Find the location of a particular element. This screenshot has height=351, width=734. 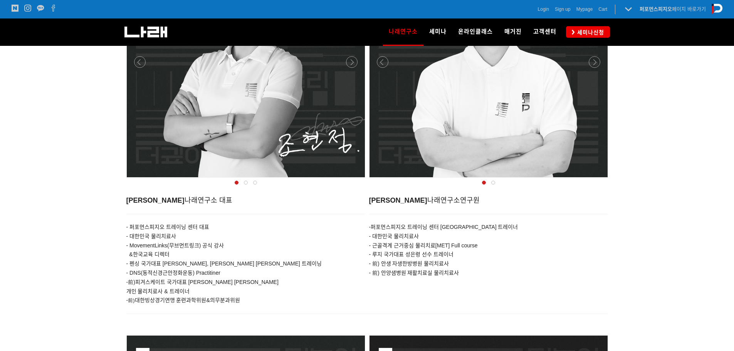

span: 개인 물리치료사 & 트레이너 is located at coordinates (158, 291).